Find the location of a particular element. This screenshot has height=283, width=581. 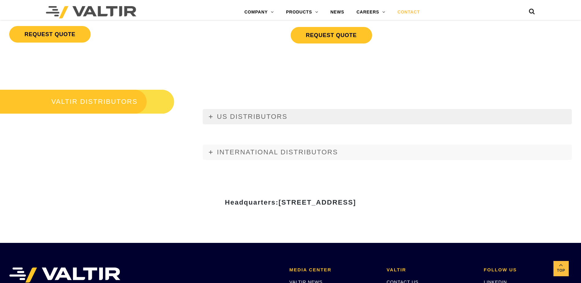

span: INTERNATIONAL DISTRIBUTORS is located at coordinates (277, 152).